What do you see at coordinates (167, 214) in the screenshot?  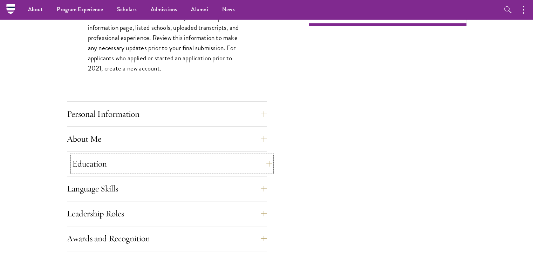 I see `button: Leadership Roles` at bounding box center [167, 214].